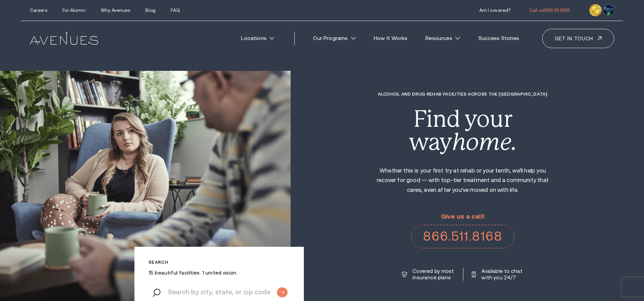  Describe the element at coordinates (578, 38) in the screenshot. I see `a: Get in touch` at that location.